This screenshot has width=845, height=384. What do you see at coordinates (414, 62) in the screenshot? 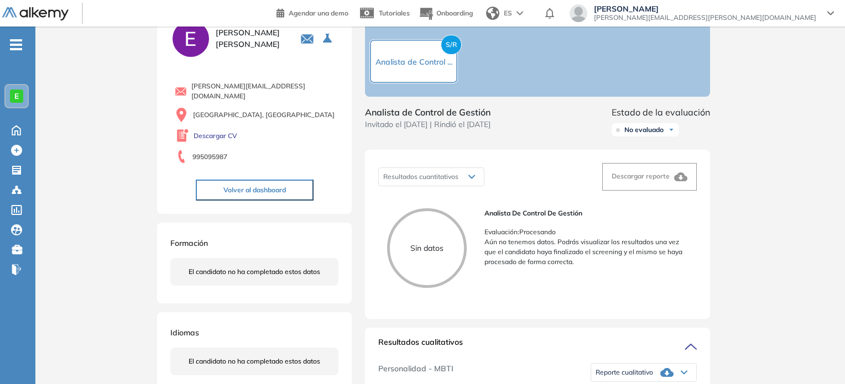
I see `span: Analista de Control ...` at bounding box center [414, 62].